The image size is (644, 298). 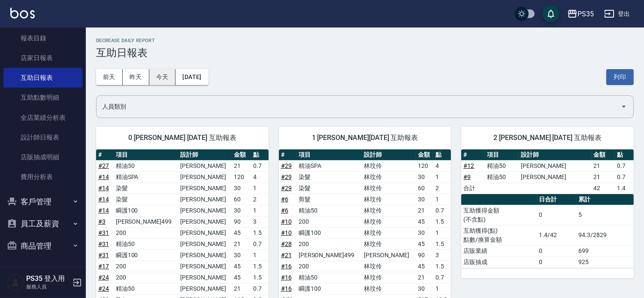 I want to click on button: 昨天, so click(x=136, y=77).